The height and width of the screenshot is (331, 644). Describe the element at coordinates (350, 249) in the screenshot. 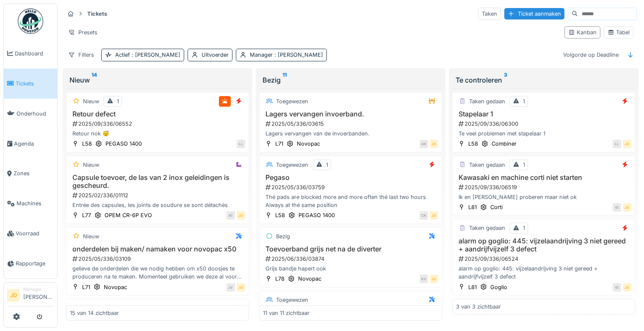

I see `h3: Toevoerband grijs net na de diverter` at that location.